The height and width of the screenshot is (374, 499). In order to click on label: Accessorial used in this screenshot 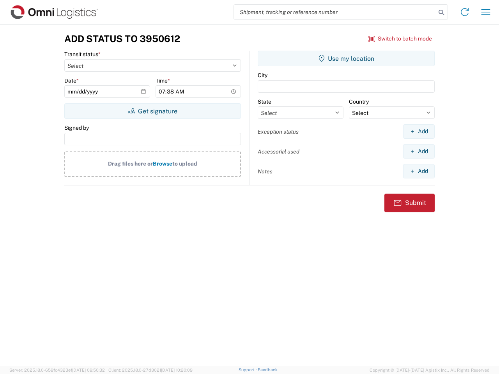, I will do `click(278, 152)`.